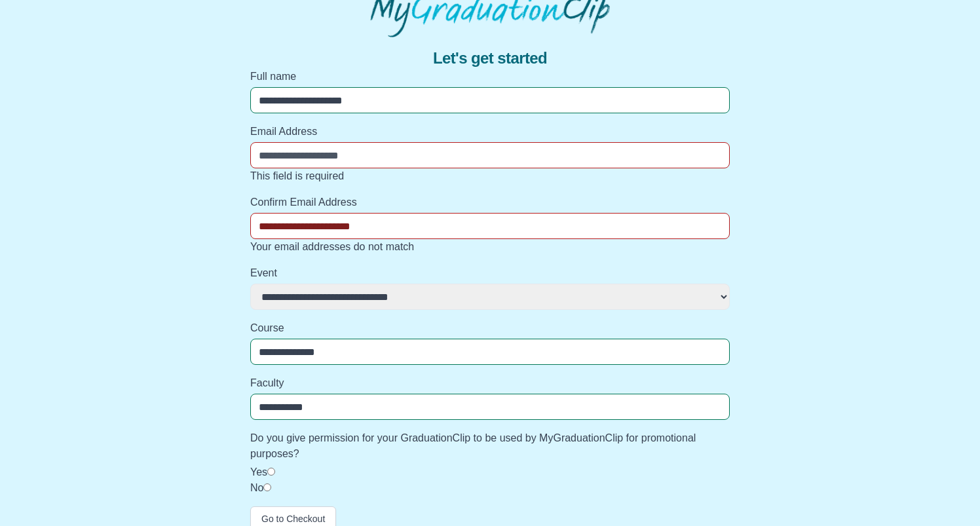 The image size is (980, 526). I want to click on label: Event, so click(490, 273).